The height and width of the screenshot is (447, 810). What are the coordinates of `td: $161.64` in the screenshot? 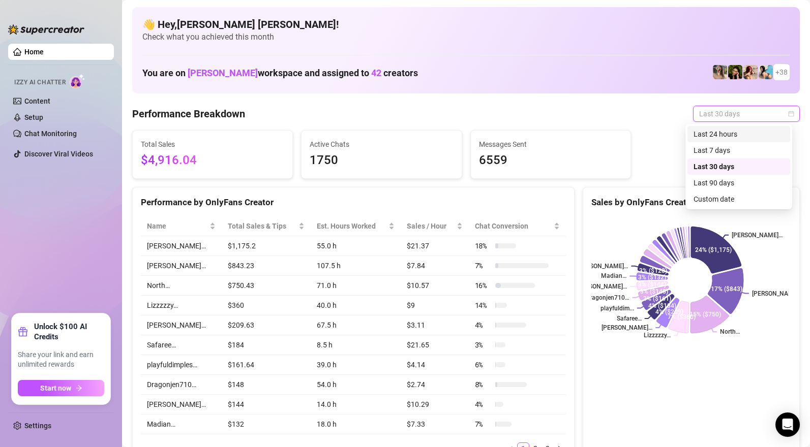 It's located at (266, 365).